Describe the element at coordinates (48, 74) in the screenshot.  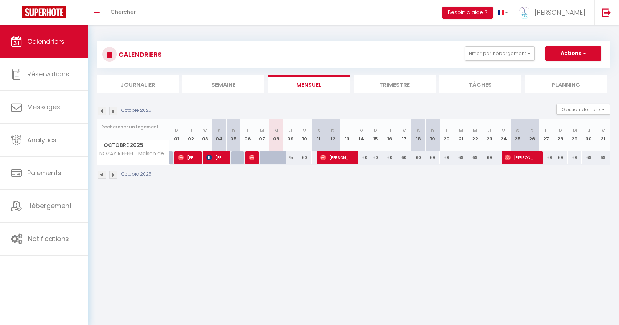
I see `span: Réservations` at that location.